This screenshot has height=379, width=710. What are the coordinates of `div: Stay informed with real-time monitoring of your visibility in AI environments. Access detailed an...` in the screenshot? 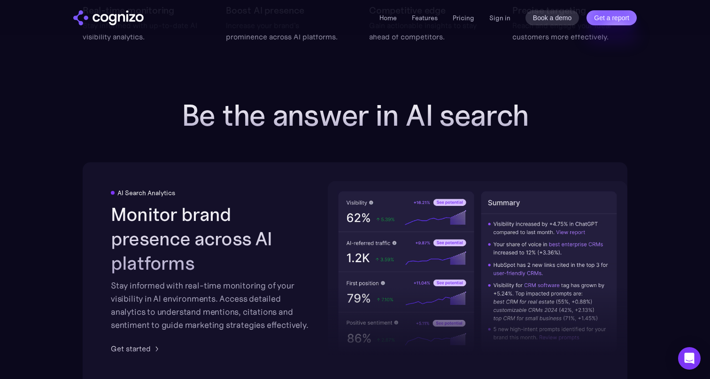 It's located at (211, 306).